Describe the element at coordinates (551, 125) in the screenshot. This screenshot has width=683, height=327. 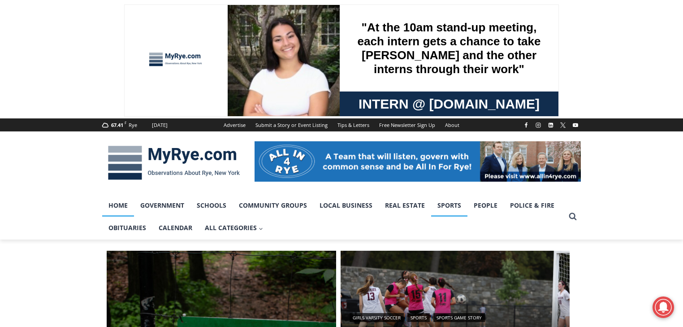
I see `a: Linkedin` at that location.